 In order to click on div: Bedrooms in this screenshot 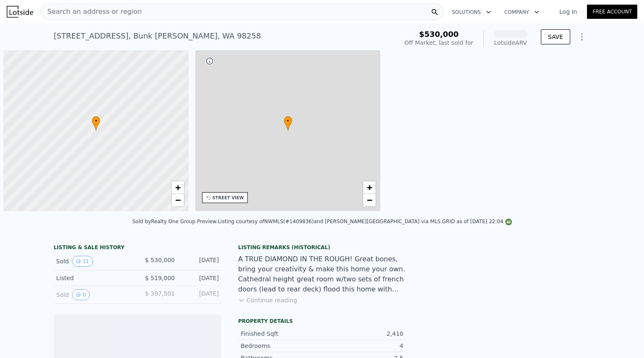, I will do `click(281, 346)`.